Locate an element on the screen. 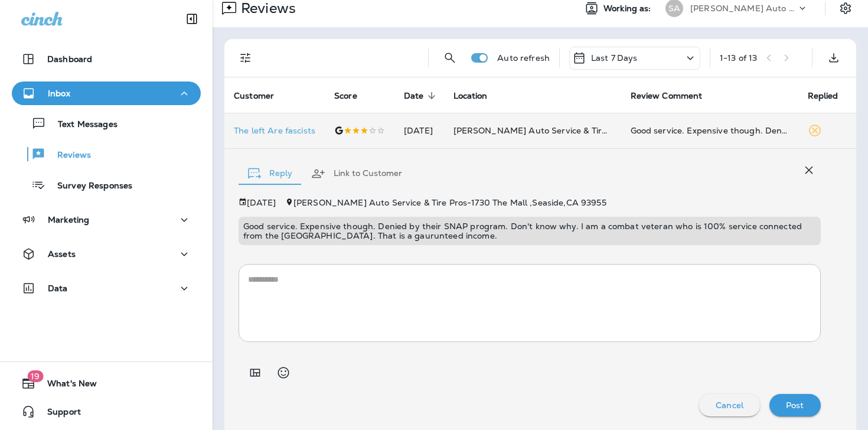 The image size is (868, 430). p: Dashboard is located at coordinates (70, 59).